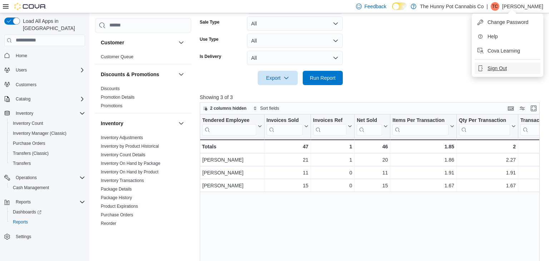  What do you see at coordinates (24, 113) in the screenshot?
I see `button: Inventory` at bounding box center [24, 113].